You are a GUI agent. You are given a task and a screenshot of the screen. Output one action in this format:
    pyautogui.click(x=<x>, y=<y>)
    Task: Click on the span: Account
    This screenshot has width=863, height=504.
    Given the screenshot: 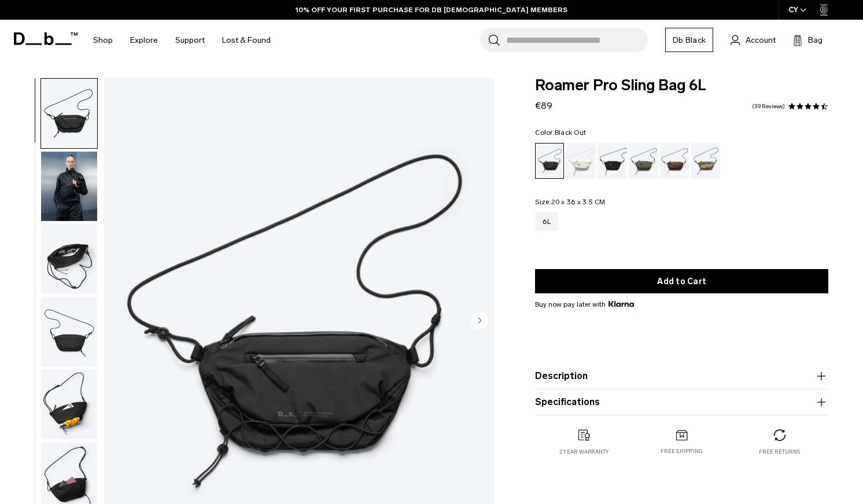 What is the action you would take?
    pyautogui.click(x=761, y=40)
    